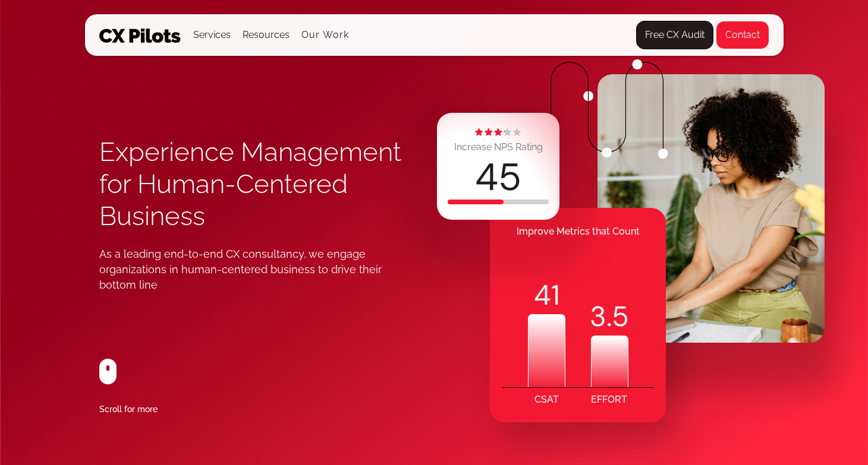 The width and height of the screenshot is (868, 465). What do you see at coordinates (129, 409) in the screenshot?
I see `div: Scroll for more` at bounding box center [129, 409].